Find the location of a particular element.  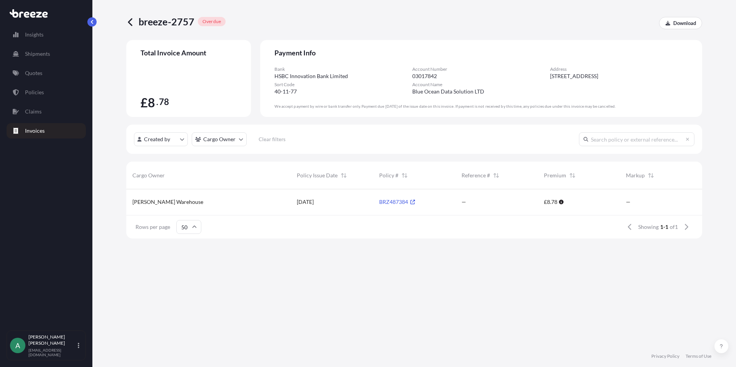

a: Shipments is located at coordinates (46, 54).